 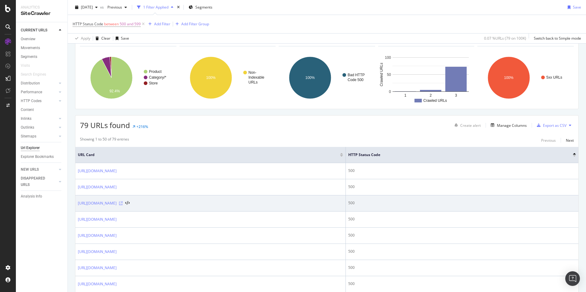 What do you see at coordinates (130, 24) in the screenshot?
I see `span: 500 and 599` at bounding box center [130, 24].